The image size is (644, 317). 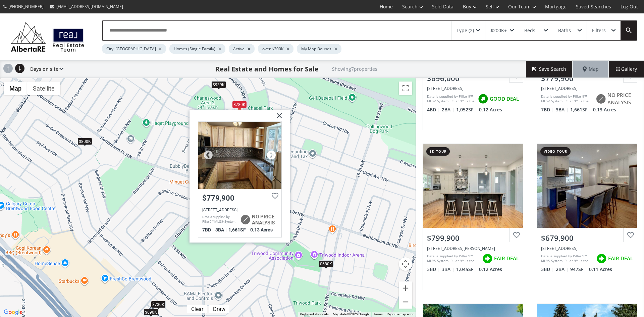 What do you see at coordinates (400, 314) in the screenshot?
I see `a: Report a map error` at bounding box center [400, 314].